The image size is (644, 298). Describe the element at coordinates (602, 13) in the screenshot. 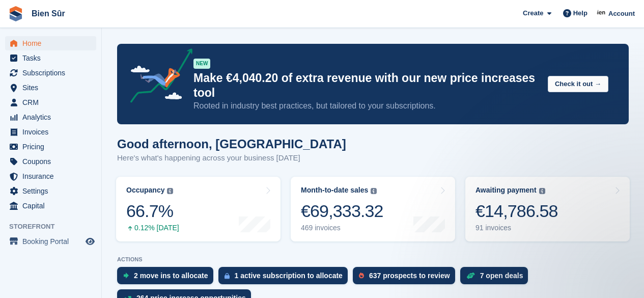

I see `img: Asmaa Habri` at that location.